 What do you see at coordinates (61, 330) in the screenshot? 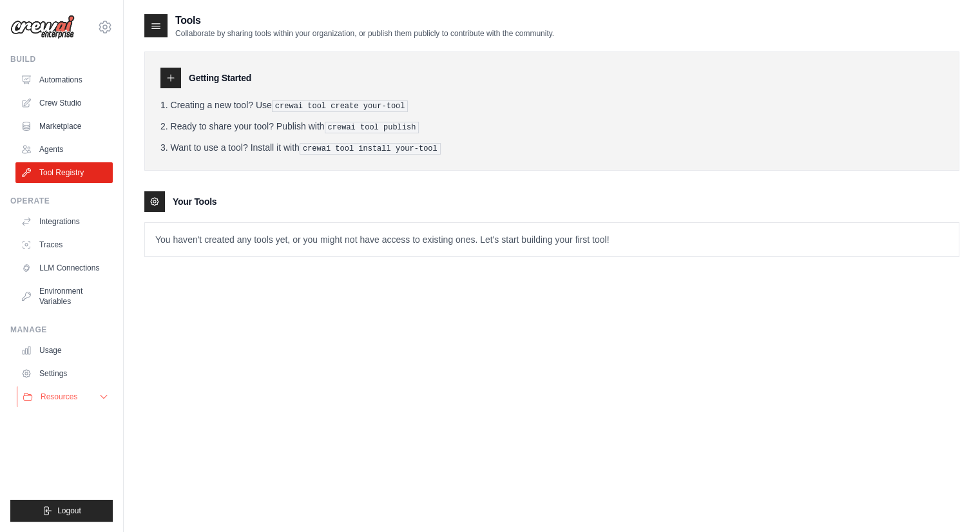
I see `div: Manage` at bounding box center [61, 330].